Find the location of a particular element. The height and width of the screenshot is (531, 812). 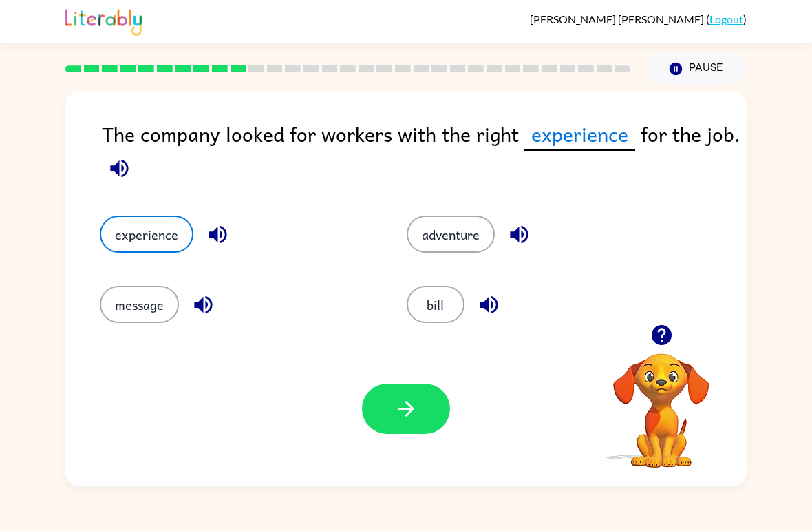

span: experience is located at coordinates (579, 134).